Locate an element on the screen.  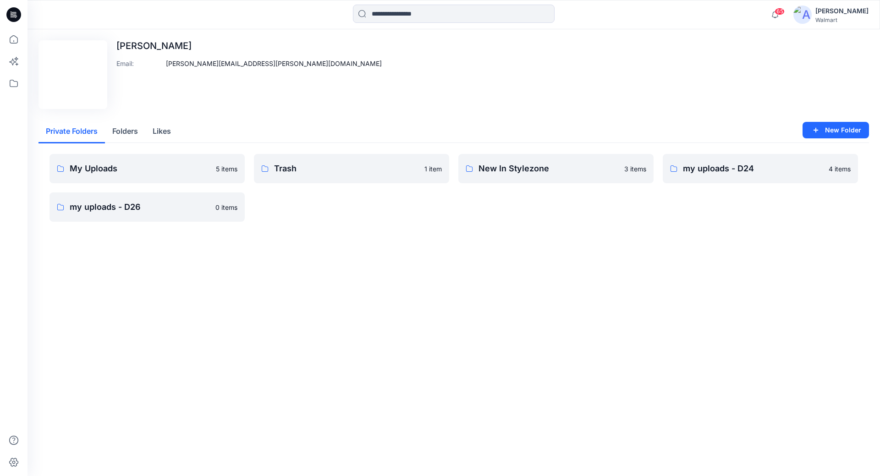
a: my uploads - D260 items is located at coordinates (147, 207).